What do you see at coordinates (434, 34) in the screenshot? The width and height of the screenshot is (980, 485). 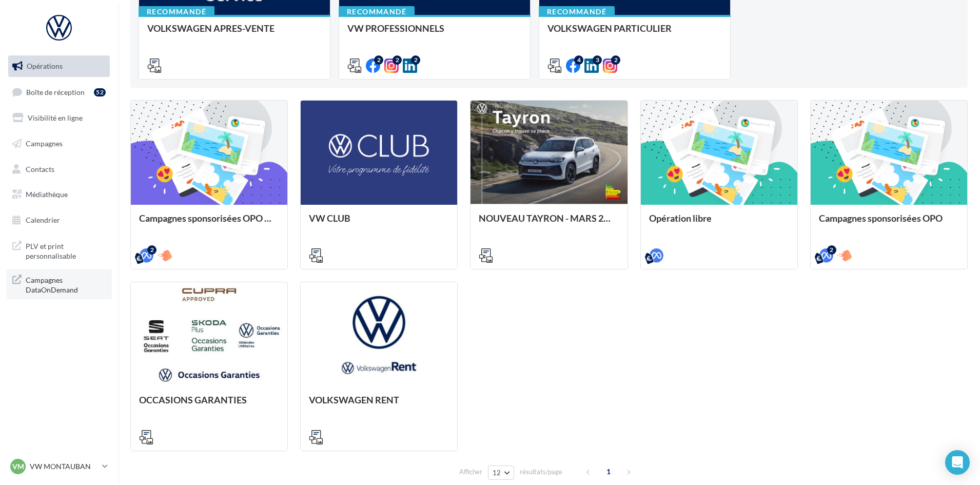 I see `div: VW PROFESSIONNELS` at bounding box center [434, 34].